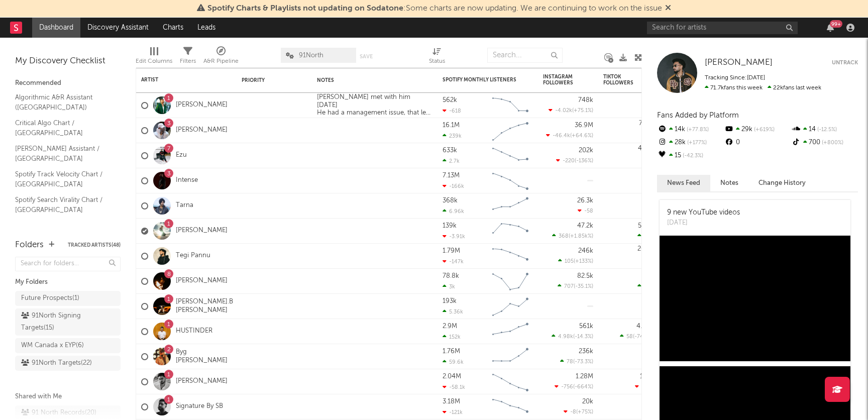 This screenshot has width=868, height=420. I want to click on a: HUSTINDER, so click(194, 331).